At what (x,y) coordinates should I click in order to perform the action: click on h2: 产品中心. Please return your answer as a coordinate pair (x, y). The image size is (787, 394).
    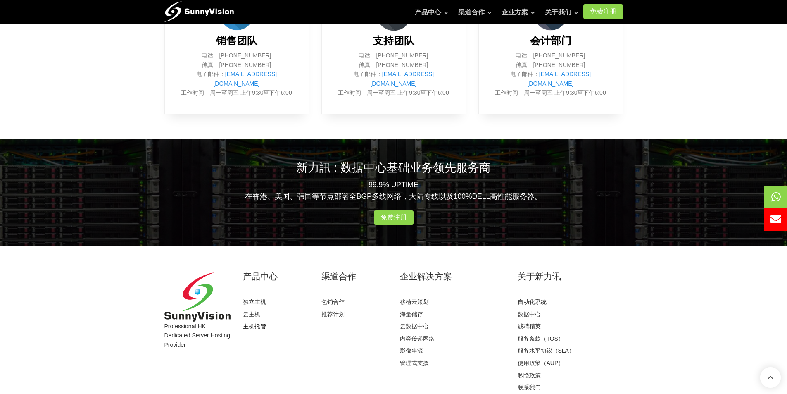
    Looking at the image, I should click on (276, 276).